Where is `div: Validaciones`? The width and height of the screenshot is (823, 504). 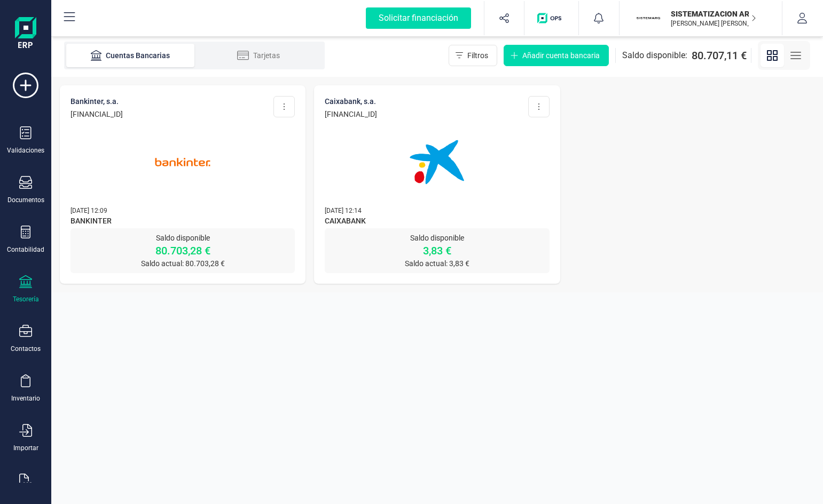 div: Validaciones is located at coordinates (26, 150).